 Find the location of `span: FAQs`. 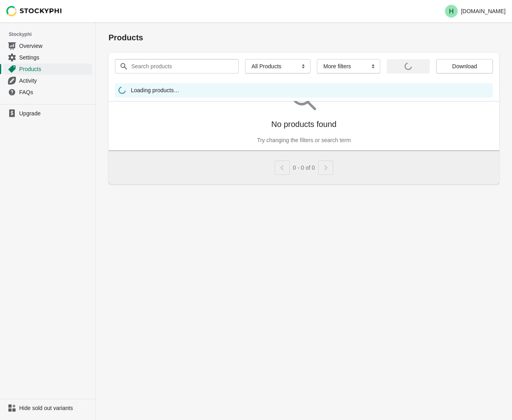

span: FAQs is located at coordinates (55, 92).